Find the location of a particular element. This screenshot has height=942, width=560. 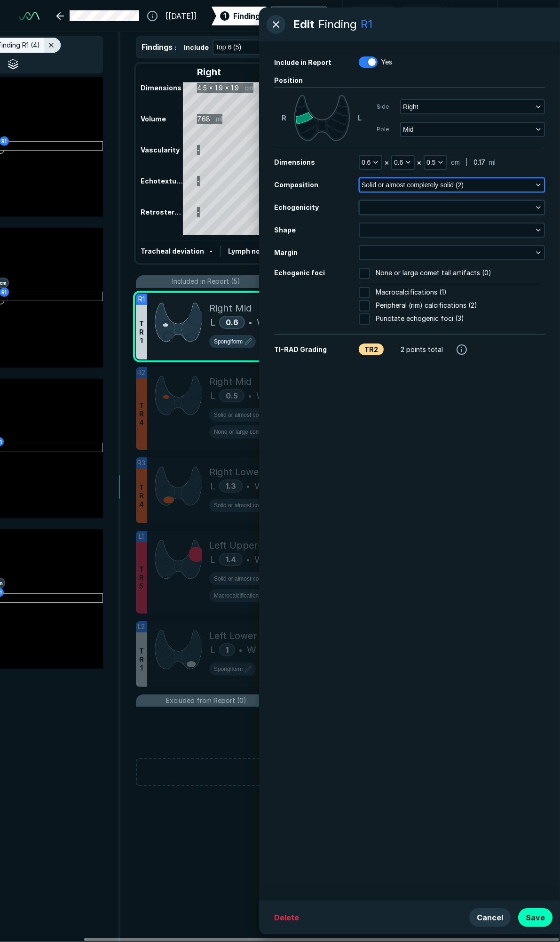

span: Mid is located at coordinates (409, 129).